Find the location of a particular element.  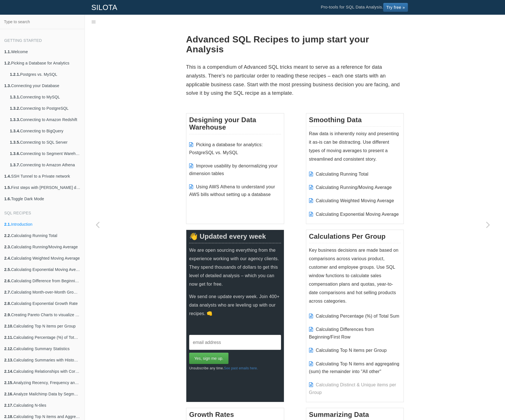

b: 1.3.5. is located at coordinates (15, 142).